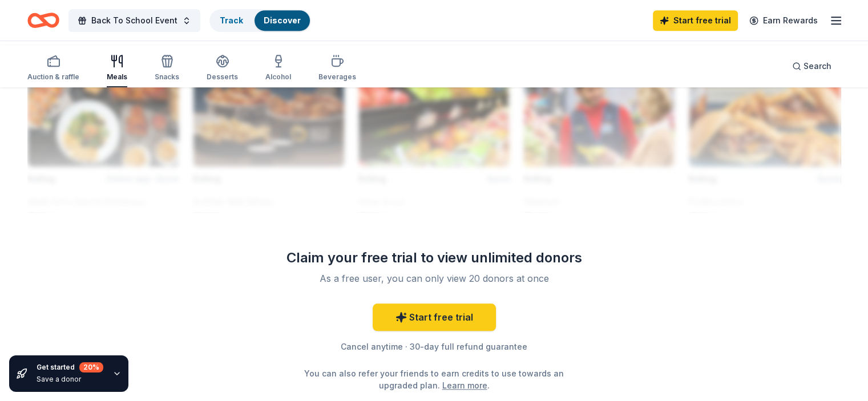 The width and height of the screenshot is (868, 401). What do you see at coordinates (117, 77) in the screenshot?
I see `div: Meals` at bounding box center [117, 77].